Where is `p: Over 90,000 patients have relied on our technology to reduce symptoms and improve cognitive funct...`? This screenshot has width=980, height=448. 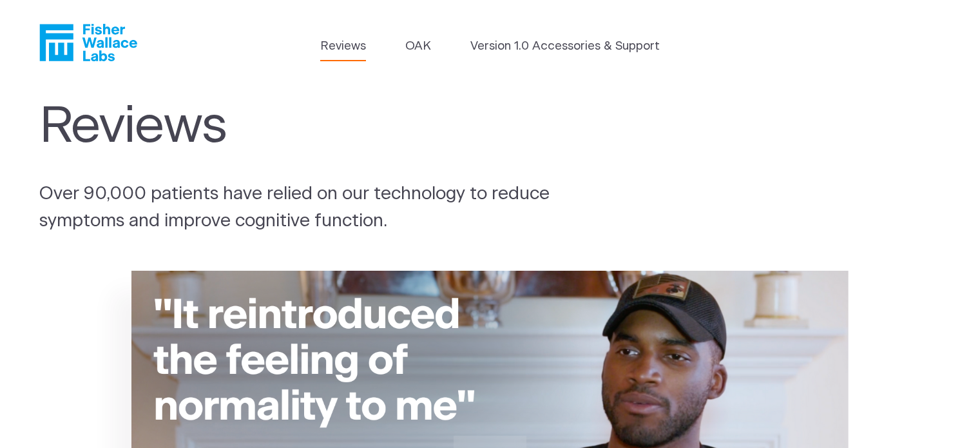 p: Over 90,000 patients have relied on our technology to reduce symptoms and improve cognitive funct... is located at coordinates (321, 208).